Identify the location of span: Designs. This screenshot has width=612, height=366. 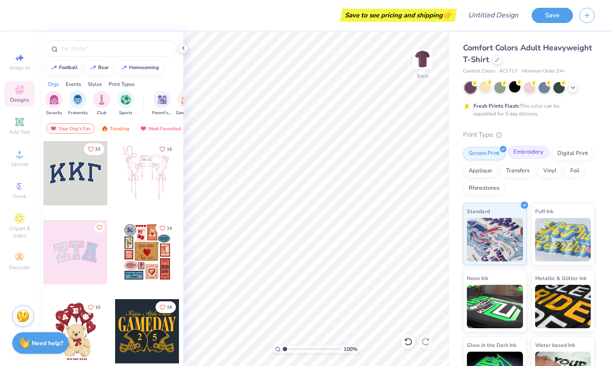
(20, 100).